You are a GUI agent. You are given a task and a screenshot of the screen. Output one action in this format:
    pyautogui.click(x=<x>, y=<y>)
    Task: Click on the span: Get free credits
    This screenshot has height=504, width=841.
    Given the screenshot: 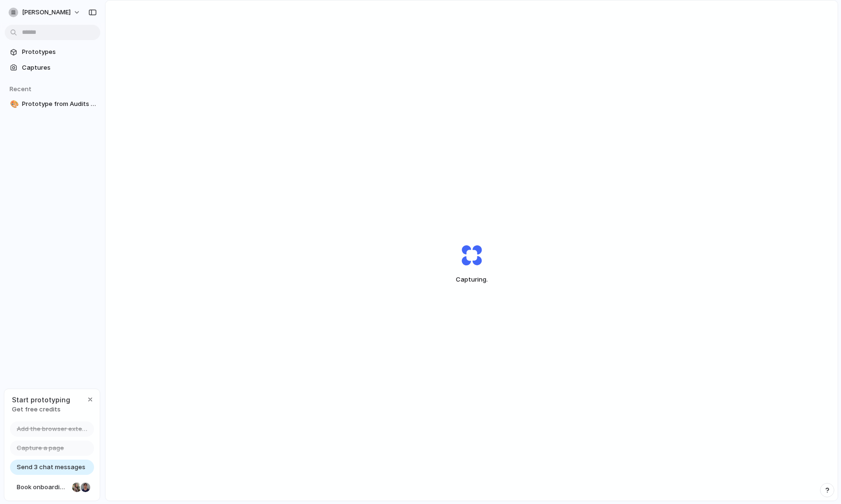 What is the action you would take?
    pyautogui.click(x=41, y=409)
    